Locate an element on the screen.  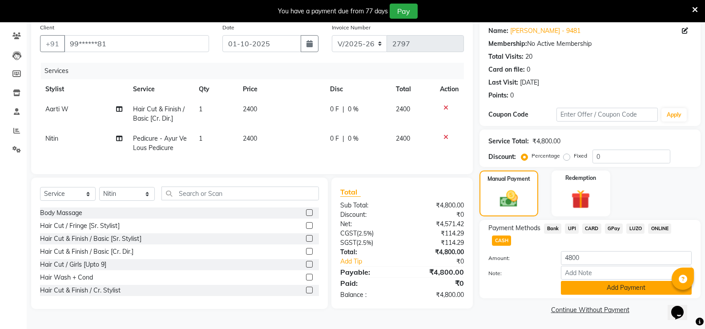
div: Balance : is located at coordinates (368, 295).